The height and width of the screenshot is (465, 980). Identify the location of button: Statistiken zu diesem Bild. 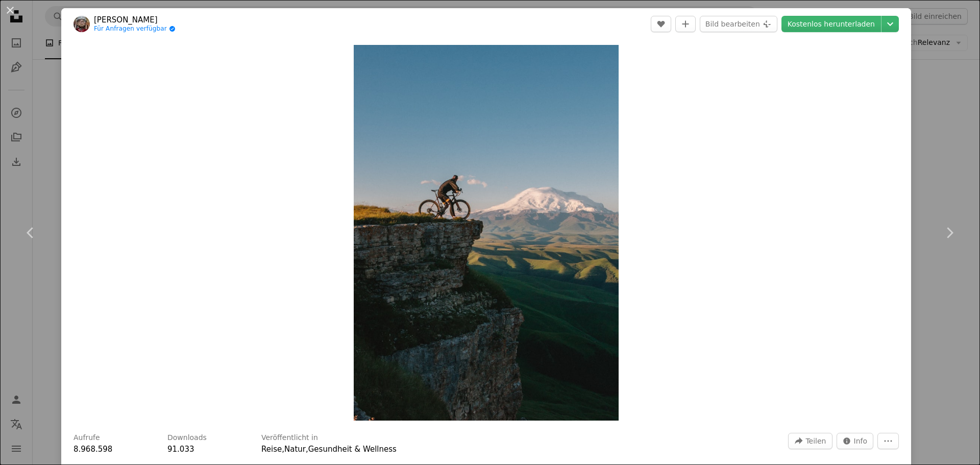
(855, 440).